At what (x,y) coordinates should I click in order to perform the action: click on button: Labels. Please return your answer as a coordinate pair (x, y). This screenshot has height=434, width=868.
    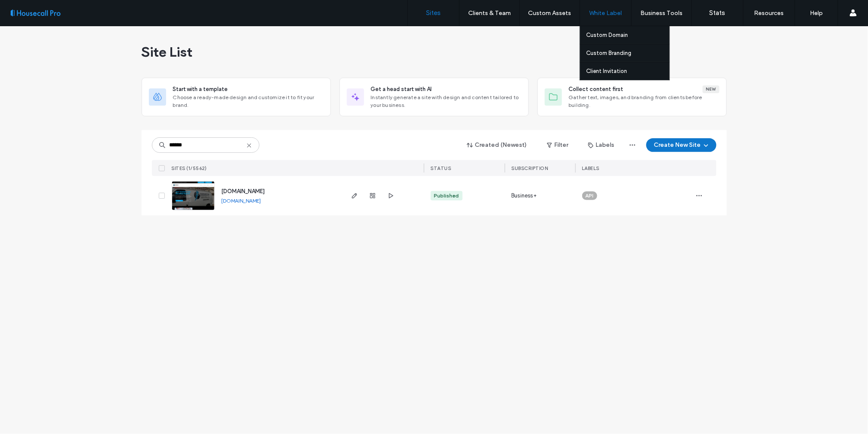
    Looking at the image, I should click on (601, 145).